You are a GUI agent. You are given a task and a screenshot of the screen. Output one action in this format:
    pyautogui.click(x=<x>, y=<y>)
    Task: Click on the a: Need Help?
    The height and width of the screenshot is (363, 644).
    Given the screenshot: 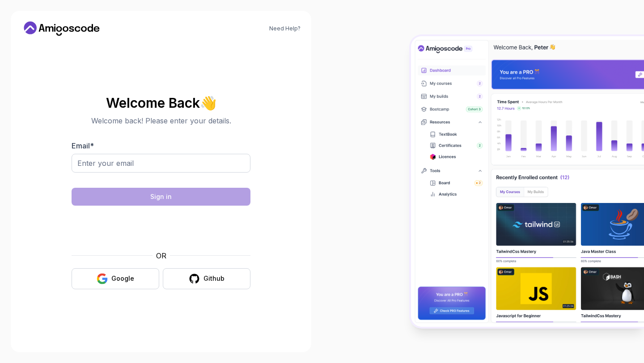 What is the action you would take?
    pyautogui.click(x=285, y=28)
    